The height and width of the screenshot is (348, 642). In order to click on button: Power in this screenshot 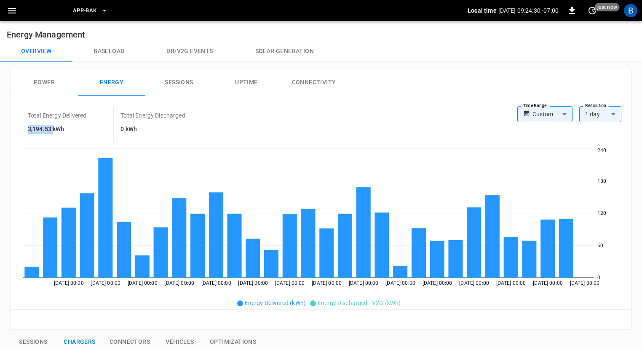, I will do `click(44, 83)`.